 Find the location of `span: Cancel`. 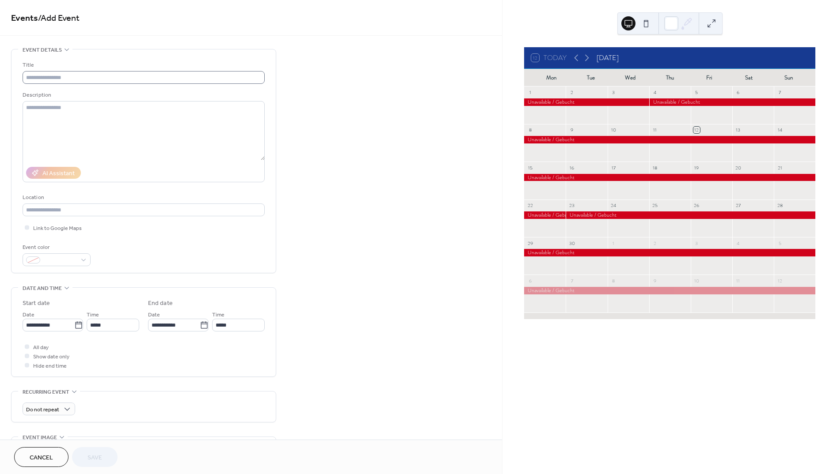

span: Cancel is located at coordinates (41, 458).